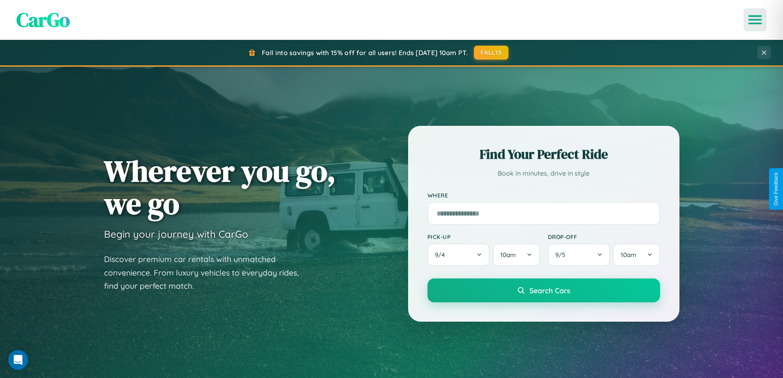 Image resolution: width=783 pixels, height=378 pixels. Describe the element at coordinates (544, 173) in the screenshot. I see `p: Book in minutes, drive in style` at that location.